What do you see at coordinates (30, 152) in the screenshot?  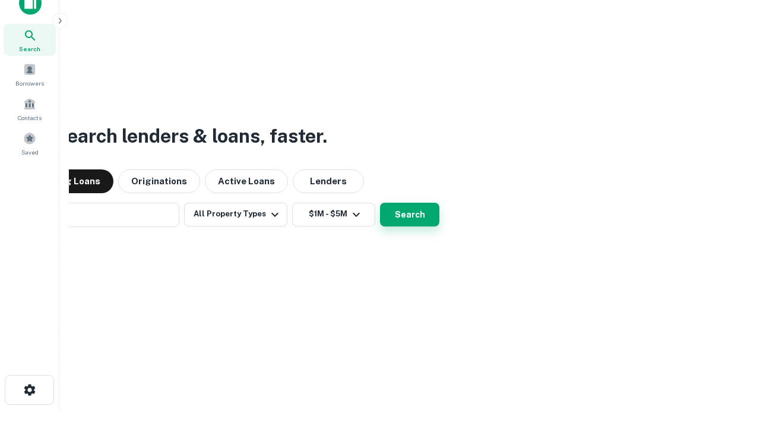 I see `span: Saved` at bounding box center [30, 152].